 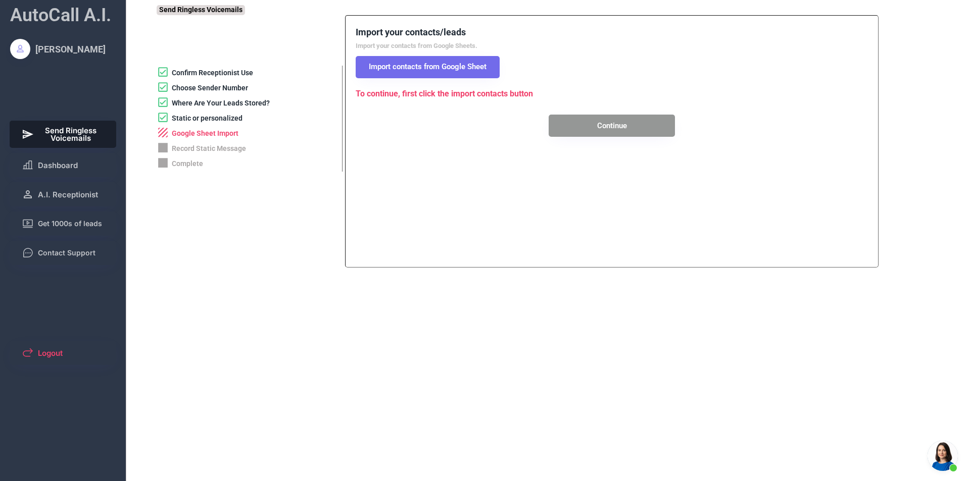 I want to click on button: Logout, so click(x=63, y=353).